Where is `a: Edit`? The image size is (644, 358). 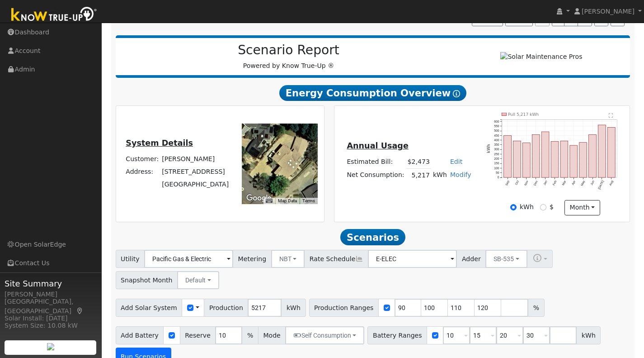
a: Edit is located at coordinates (456, 161).